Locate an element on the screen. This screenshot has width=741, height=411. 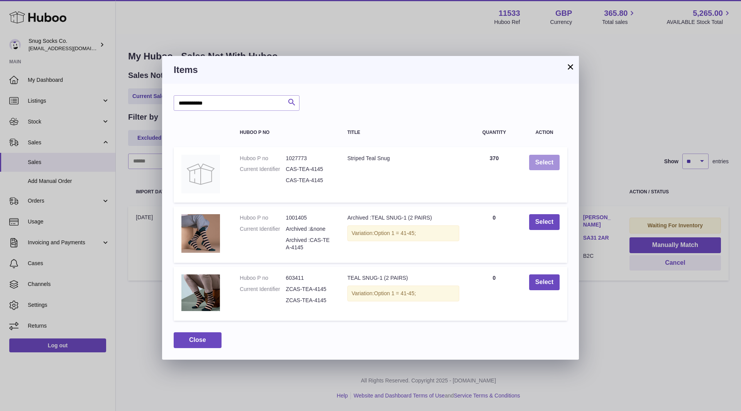
th: Title is located at coordinates (403, 132).